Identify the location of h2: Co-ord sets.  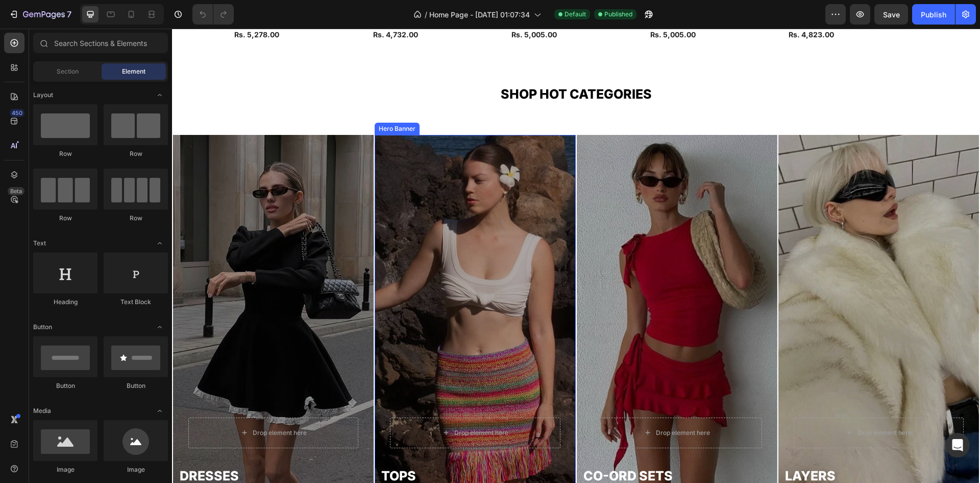
(507, 447).